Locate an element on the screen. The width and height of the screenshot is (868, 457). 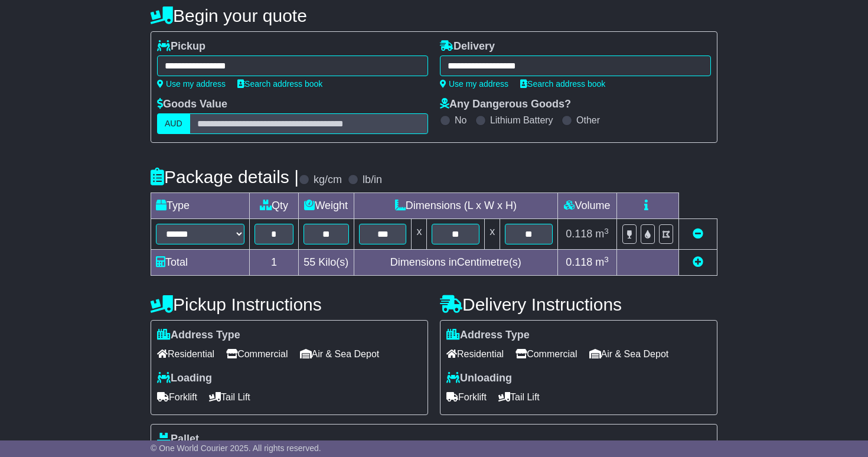
label: Other is located at coordinates (588, 120).